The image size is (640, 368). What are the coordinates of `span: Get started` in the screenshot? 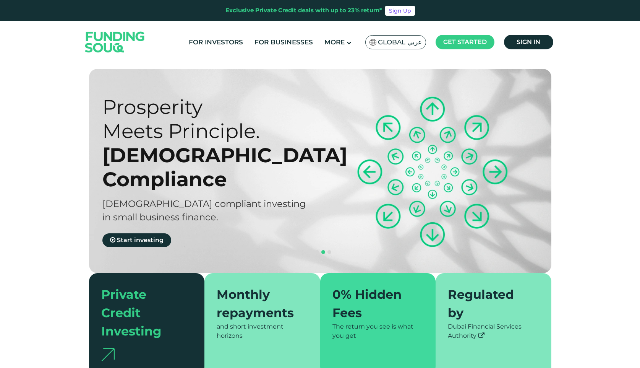 It's located at (465, 42).